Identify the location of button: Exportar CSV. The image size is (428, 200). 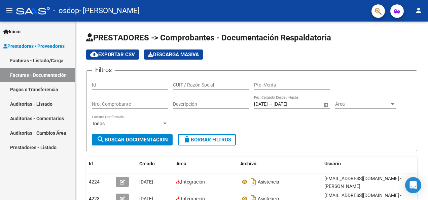
(112, 55).